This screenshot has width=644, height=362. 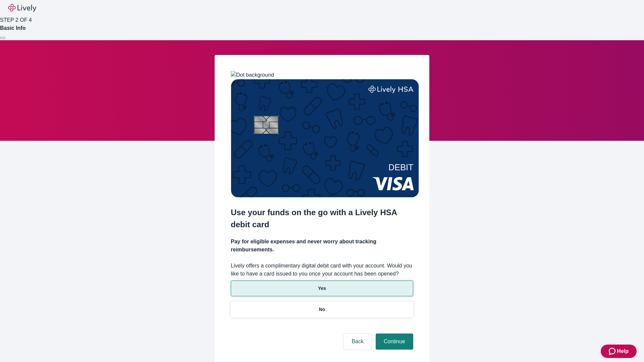 What do you see at coordinates (322, 288) in the screenshot?
I see `button: Yes` at bounding box center [322, 288].